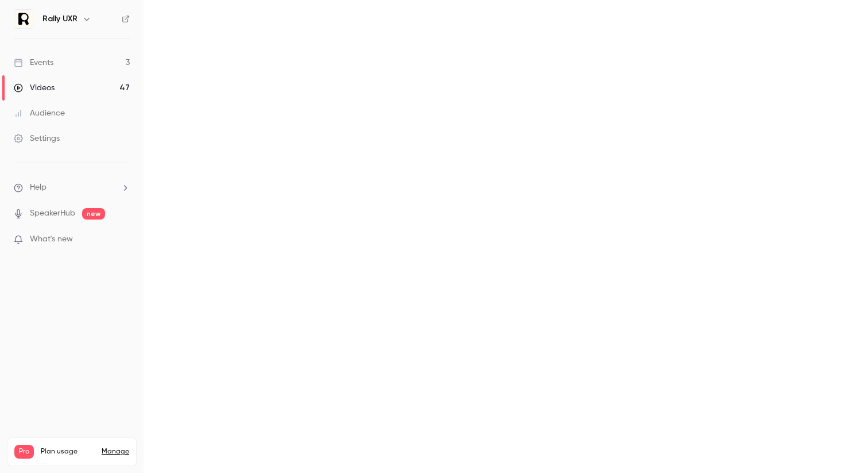  Describe the element at coordinates (38, 188) in the screenshot. I see `span: Help` at that location.